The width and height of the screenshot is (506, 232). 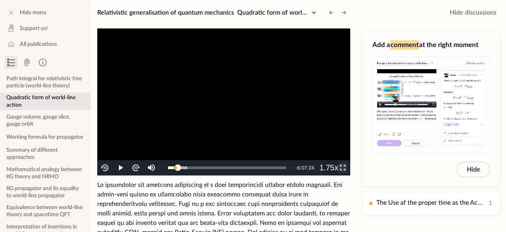 What do you see at coordinates (166, 13) in the screenshot?
I see `span: Relativistic generalisation of quantum mechanics` at bounding box center [166, 13].